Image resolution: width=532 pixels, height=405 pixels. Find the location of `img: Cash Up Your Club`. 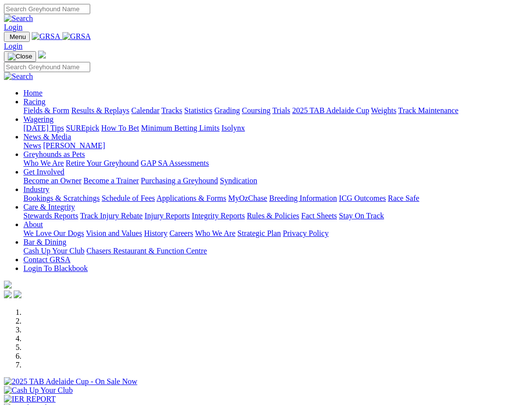

img: Cash Up Your Club is located at coordinates (38, 391).